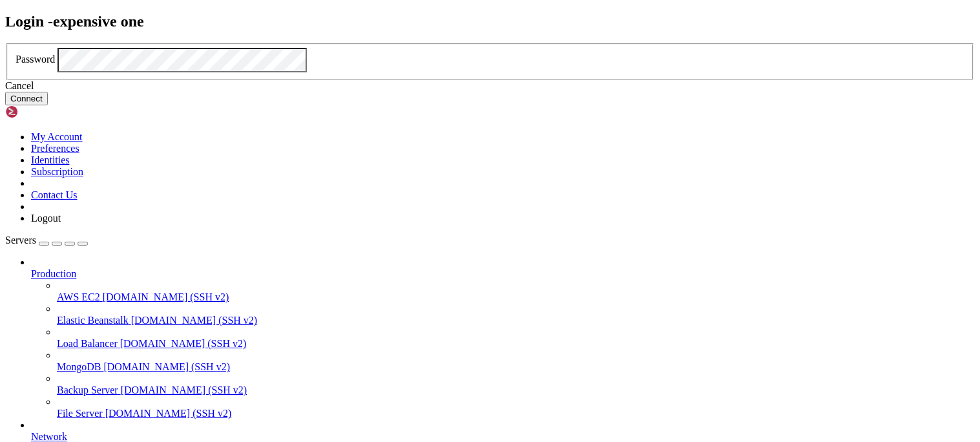  I want to click on a: Servers, so click(46, 240).